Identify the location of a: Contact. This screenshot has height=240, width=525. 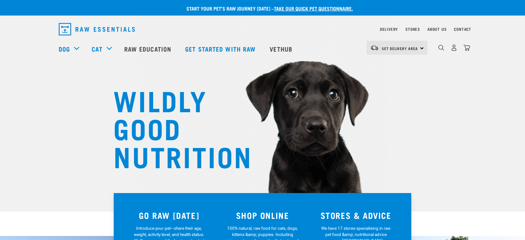
(463, 29).